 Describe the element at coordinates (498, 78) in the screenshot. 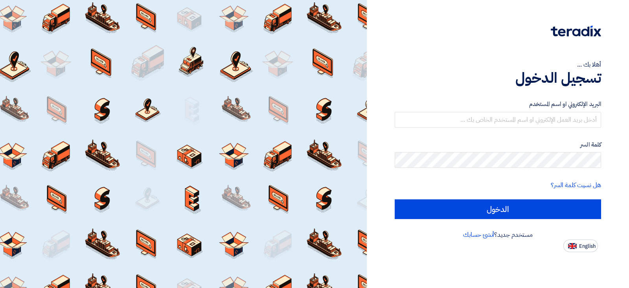

I see `h1: تسجيل الدخول` at that location.